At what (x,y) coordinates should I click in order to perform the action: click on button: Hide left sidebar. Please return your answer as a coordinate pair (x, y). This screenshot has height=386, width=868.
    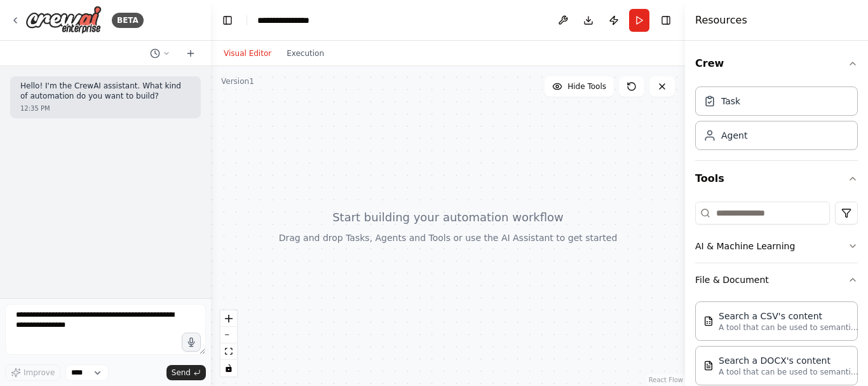
    Looking at the image, I should click on (228, 20).